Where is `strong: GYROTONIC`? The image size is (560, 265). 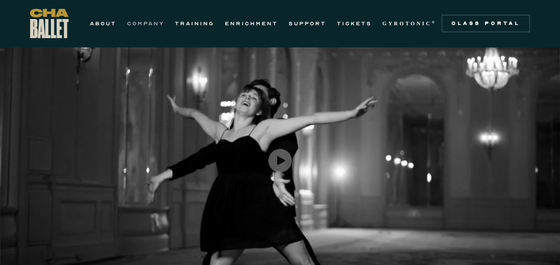
strong: GYROTONIC is located at coordinates (407, 23).